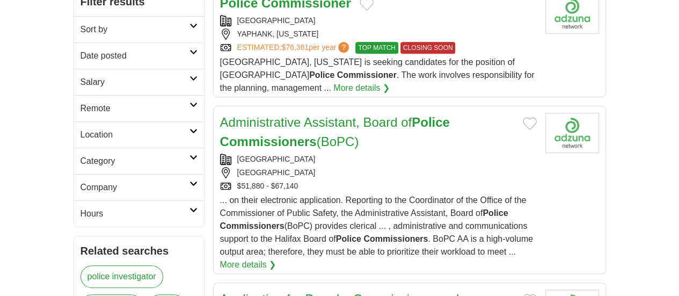 This screenshot has width=679, height=296. Describe the element at coordinates (378, 186) in the screenshot. I see `div: $51,880 - $67,140` at that location.